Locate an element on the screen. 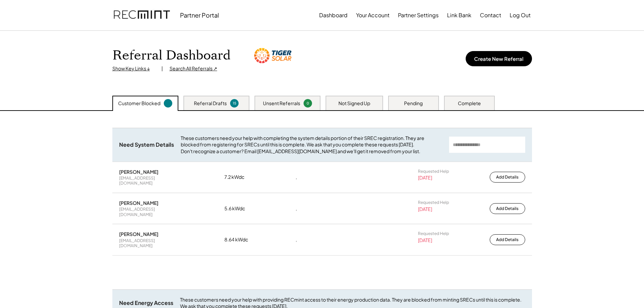  div: Unsent Referrals is located at coordinates (282, 104).